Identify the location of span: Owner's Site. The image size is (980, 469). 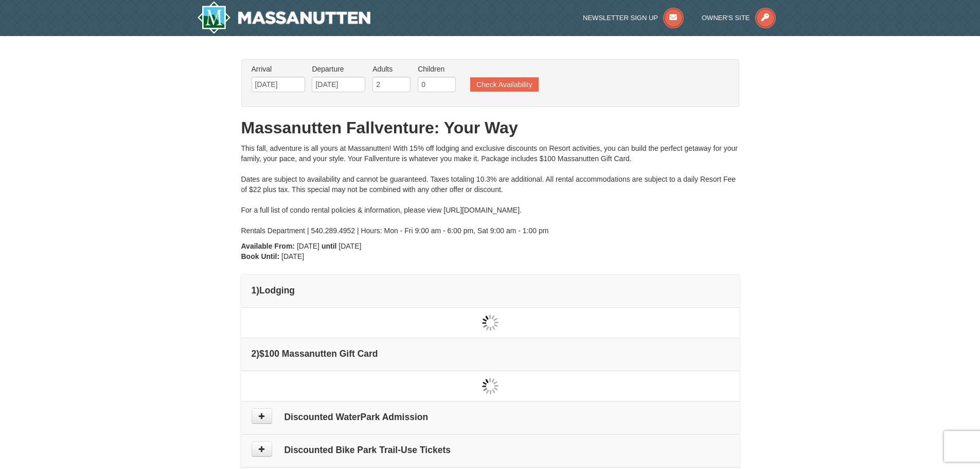
(726, 17).